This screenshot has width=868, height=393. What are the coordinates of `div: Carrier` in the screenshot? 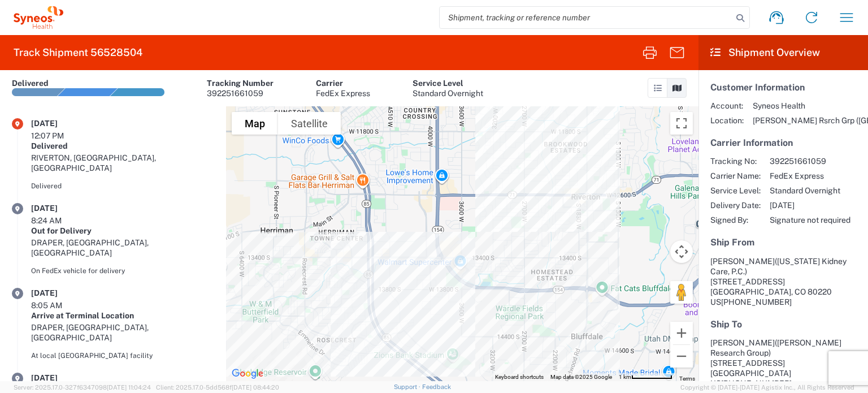 It's located at (343, 83).